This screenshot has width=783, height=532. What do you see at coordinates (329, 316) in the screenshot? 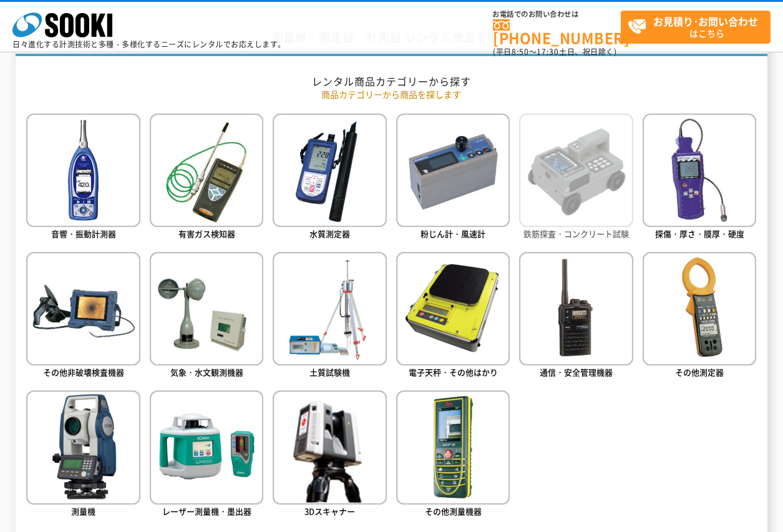
I see `a: 土質試験機` at bounding box center [329, 316].